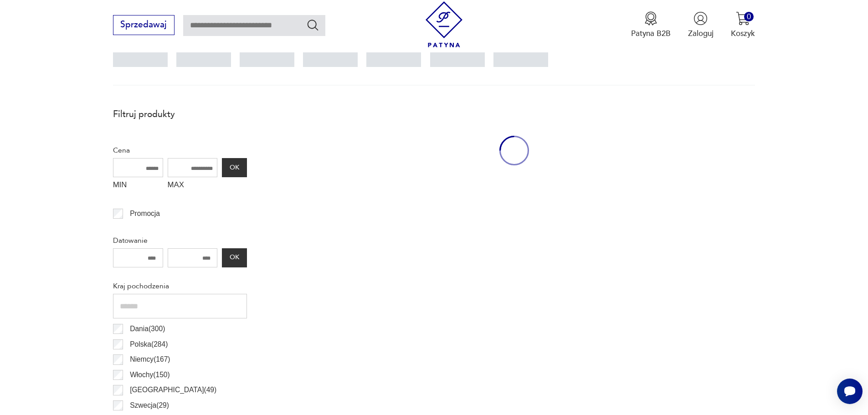 Image resolution: width=868 pixels, height=415 pixels. I want to click on a: Ikona medaluPatyna B2B, so click(650, 25).